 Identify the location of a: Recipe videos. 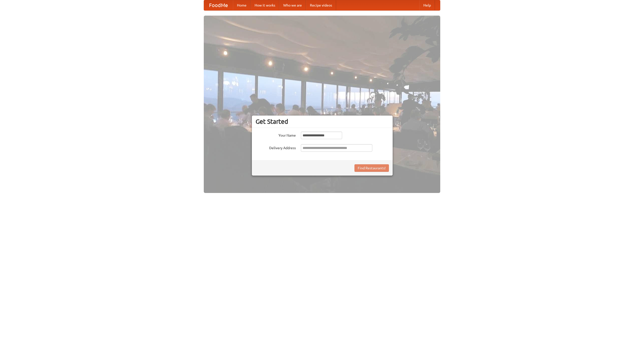
(321, 5).